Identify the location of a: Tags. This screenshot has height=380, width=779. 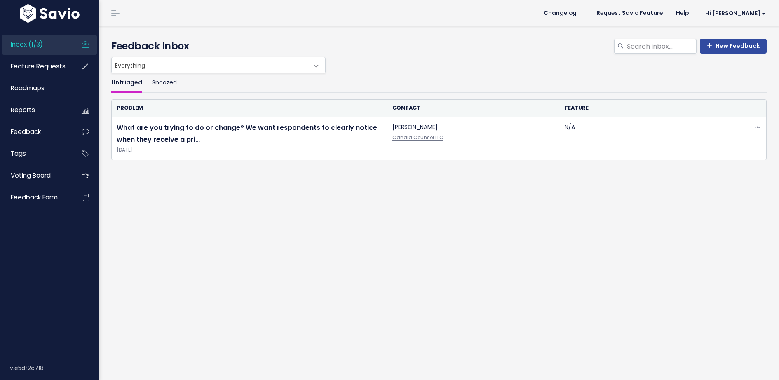
(35, 154).